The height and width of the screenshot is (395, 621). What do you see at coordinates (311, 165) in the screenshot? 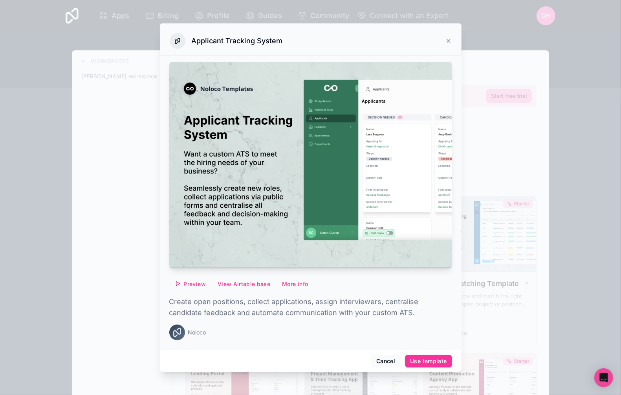
I see `img: Applicant Tracking System` at bounding box center [311, 165].